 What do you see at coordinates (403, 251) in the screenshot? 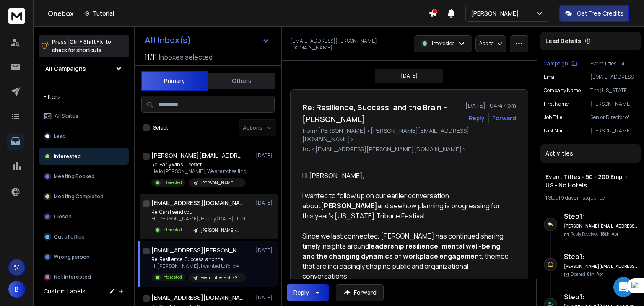
I see `strong: leadership resilience, mental well-being, and the changing dynamics of workplace engagement` at bounding box center [403, 251].